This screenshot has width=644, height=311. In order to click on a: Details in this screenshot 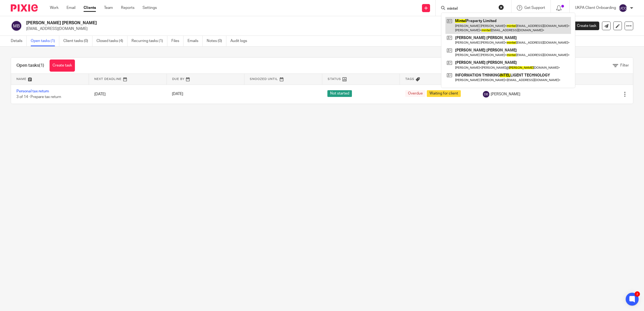, I will do `click(19, 41)`.